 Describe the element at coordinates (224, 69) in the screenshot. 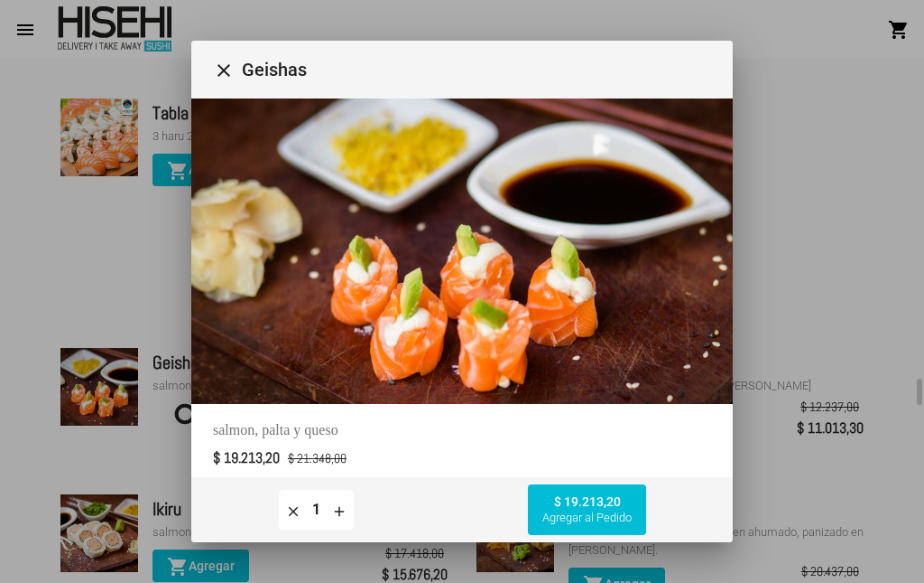

I see `button: Cerrar` at that location.